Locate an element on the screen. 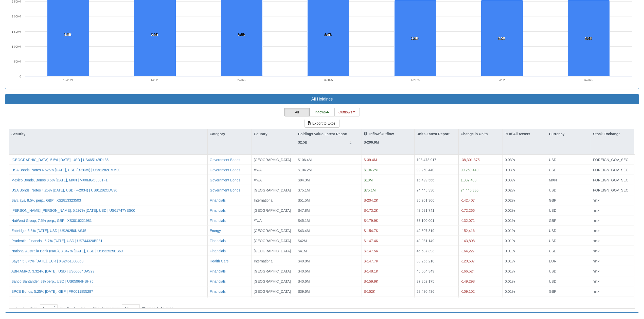 This screenshot has width=644, height=319. p: Holdings Value-Latest Report is located at coordinates (323, 134).